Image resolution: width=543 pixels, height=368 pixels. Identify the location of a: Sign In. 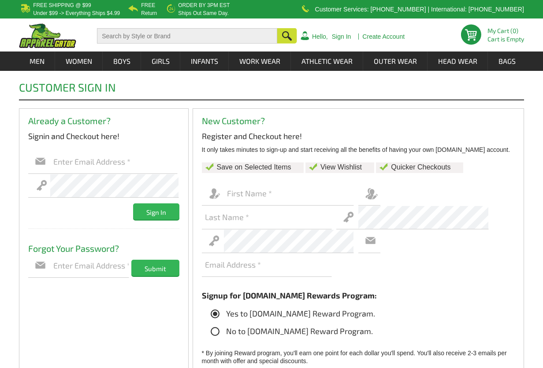
(341, 37).